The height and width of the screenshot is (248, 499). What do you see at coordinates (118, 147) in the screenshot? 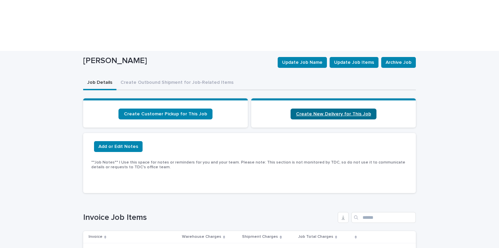
I see `button: Add or Edit Notes` at bounding box center [118, 147].